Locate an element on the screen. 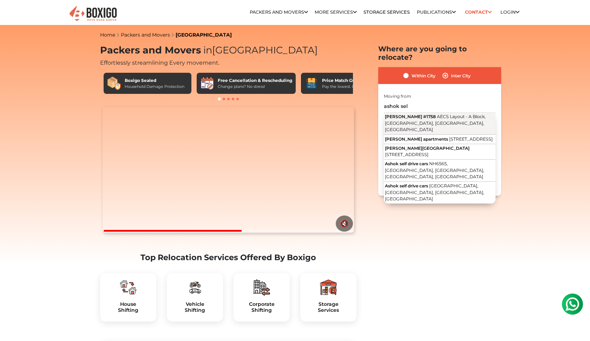 This screenshot has height=341, width=590. span: Effortlessly streamlining Every movement. is located at coordinates (160, 63).